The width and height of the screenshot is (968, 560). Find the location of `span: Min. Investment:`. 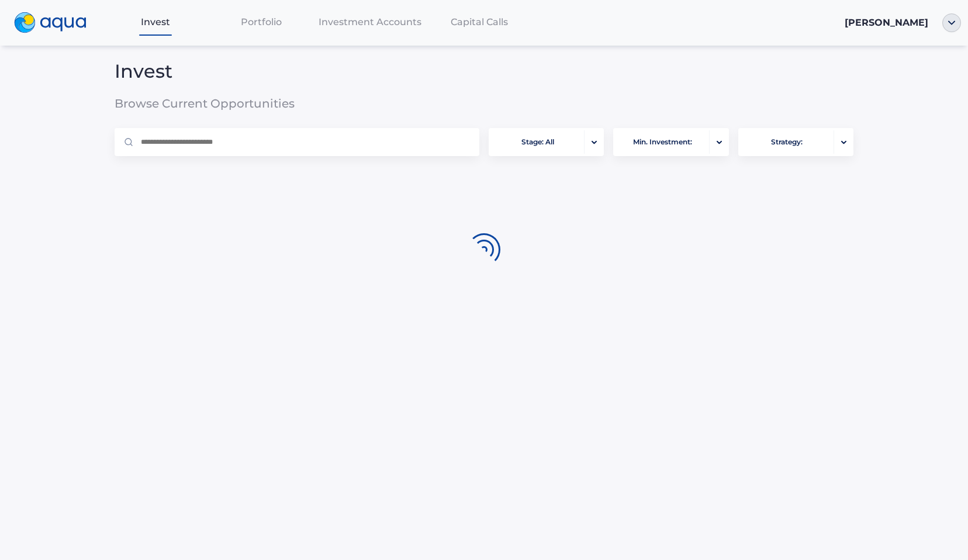

span: Min. Investment: is located at coordinates (662, 142).